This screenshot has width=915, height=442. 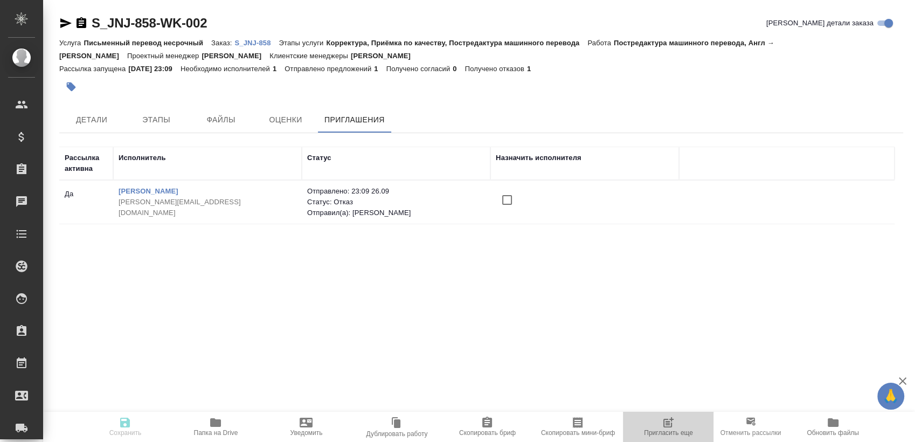 I want to click on span: Файлы, so click(x=221, y=120).